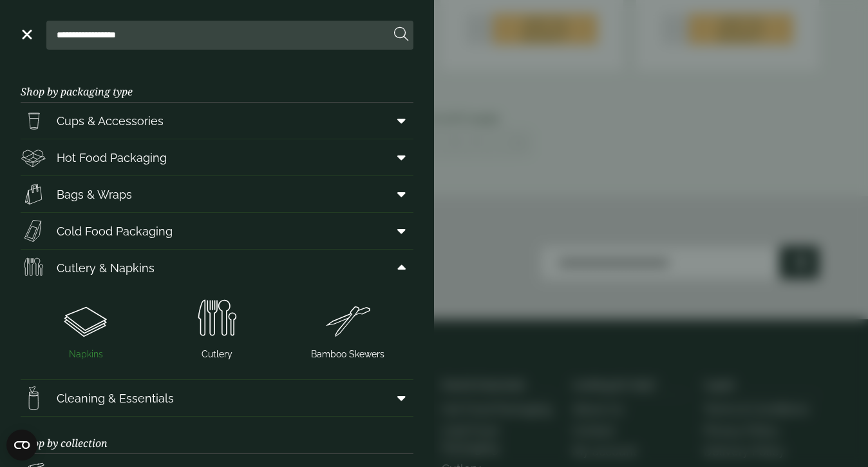 The height and width of the screenshot is (467, 868). What do you see at coordinates (217, 268) in the screenshot?
I see `a: Cutlery & Napkins` at bounding box center [217, 268].